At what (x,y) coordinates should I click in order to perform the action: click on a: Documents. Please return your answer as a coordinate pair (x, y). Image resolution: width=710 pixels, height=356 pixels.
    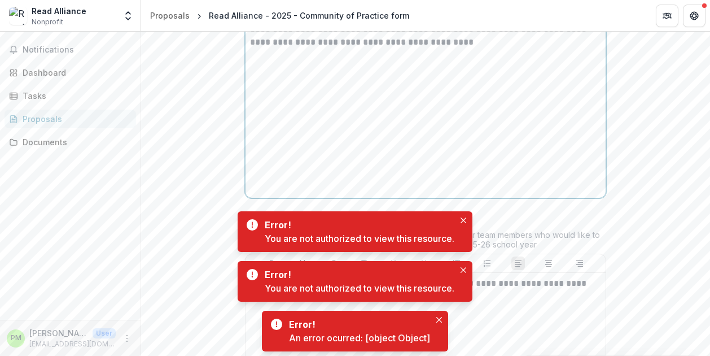
    Looking at the image, I should click on (70, 142).